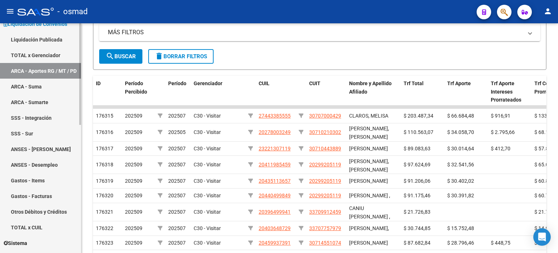 This screenshot has height=253, width=558. I want to click on datatable-header-cell: Período, so click(178, 92).